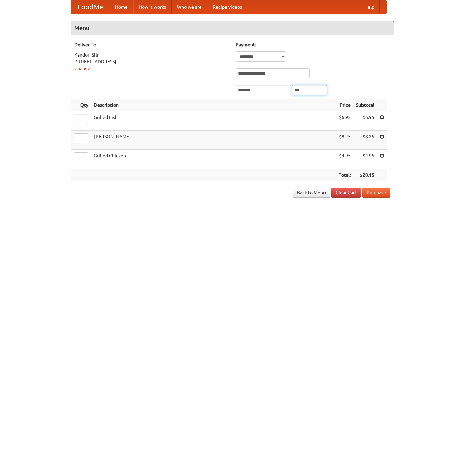 Image resolution: width=457 pixels, height=476 pixels. I want to click on h5: Deliver To:, so click(152, 45).